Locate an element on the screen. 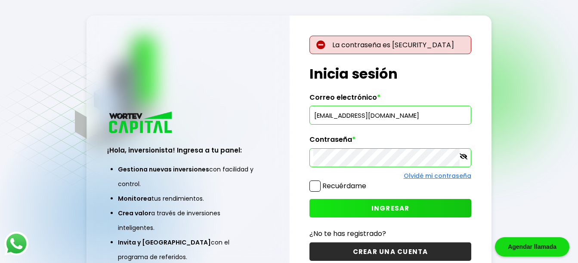 Image resolution: width=578 pixels, height=263 pixels. input: hola@wortev.capital is located at coordinates (390, 115).